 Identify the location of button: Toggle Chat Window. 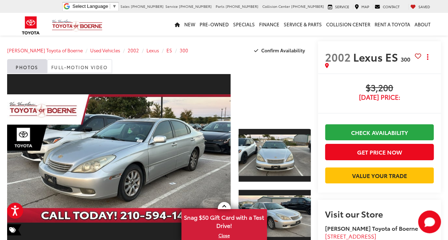
(430, 222).